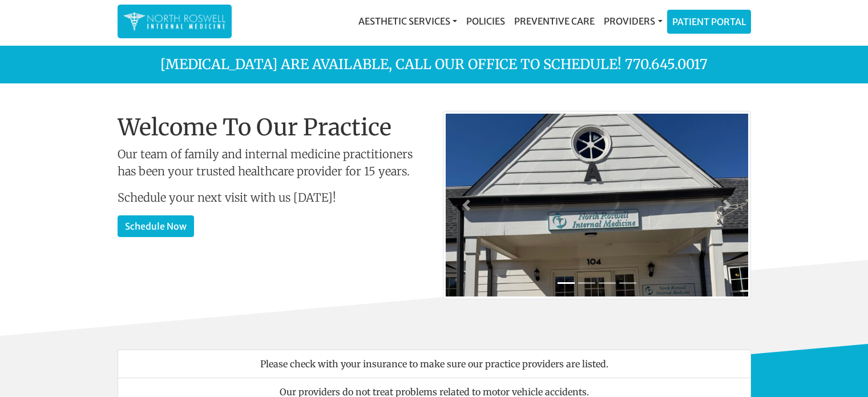 This screenshot has width=868, height=397. Describe the element at coordinates (633, 21) in the screenshot. I see `a: Providers` at that location.